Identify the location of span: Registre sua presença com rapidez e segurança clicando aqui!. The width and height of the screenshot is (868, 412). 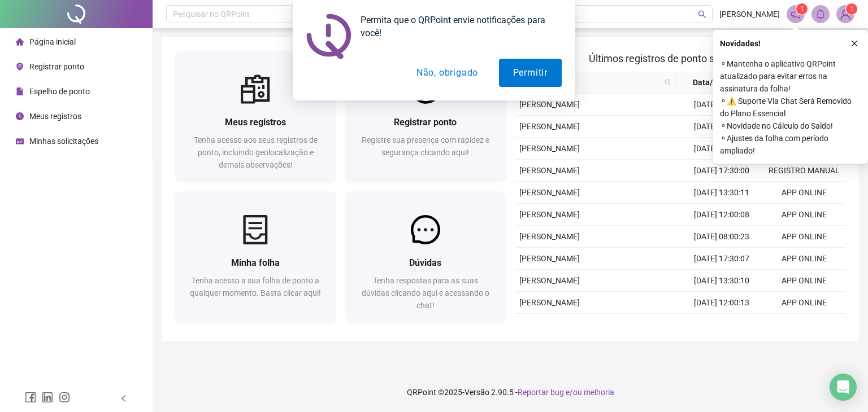
(425, 146).